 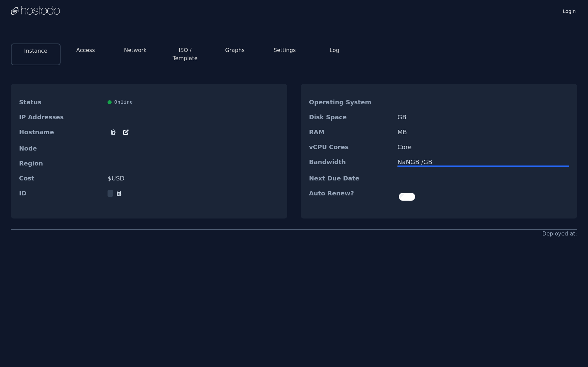 I want to click on dt: IP Addresses, so click(x=61, y=117).